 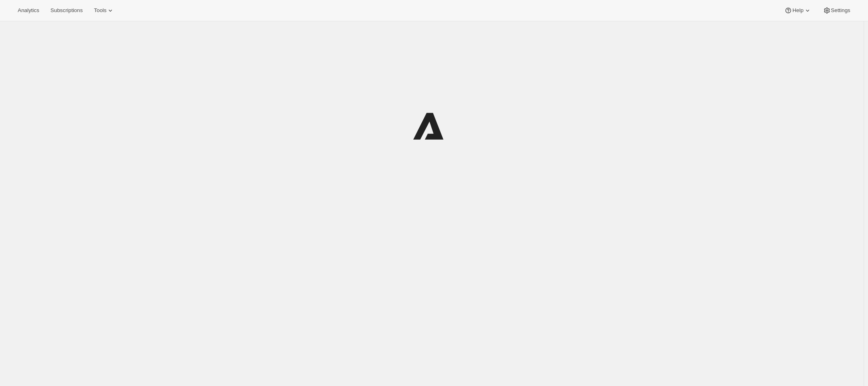 What do you see at coordinates (67, 10) in the screenshot?
I see `button: Subscriptions` at bounding box center [67, 10].